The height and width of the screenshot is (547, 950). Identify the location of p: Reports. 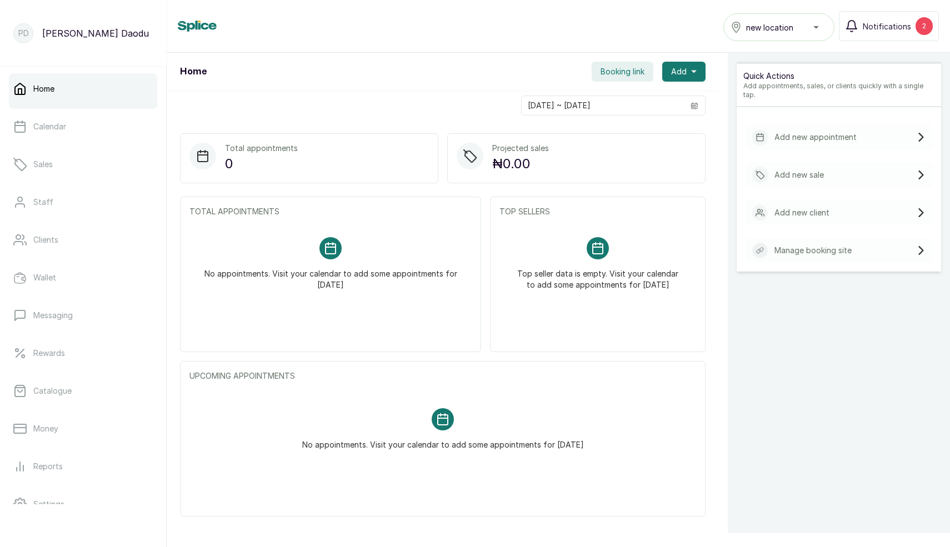
(48, 467).